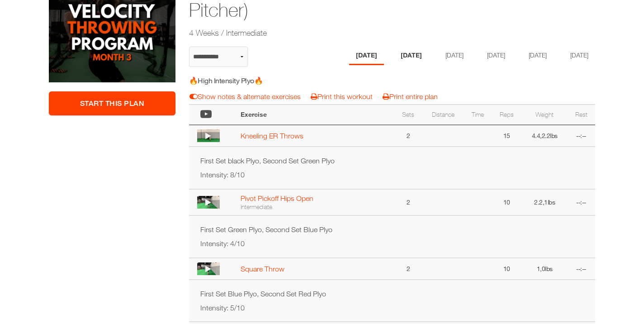 Image resolution: width=644 pixels, height=324 pixels. I want to click on td: 1,0, so click(544, 269).